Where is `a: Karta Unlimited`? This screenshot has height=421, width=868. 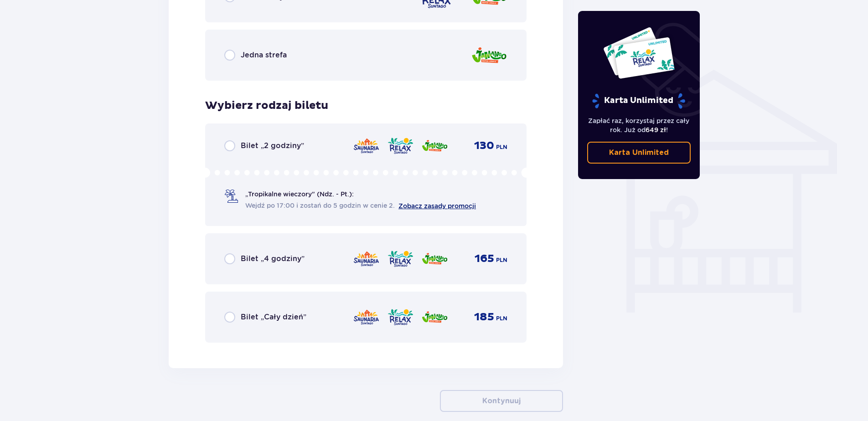 a: Karta Unlimited is located at coordinates (639, 152).